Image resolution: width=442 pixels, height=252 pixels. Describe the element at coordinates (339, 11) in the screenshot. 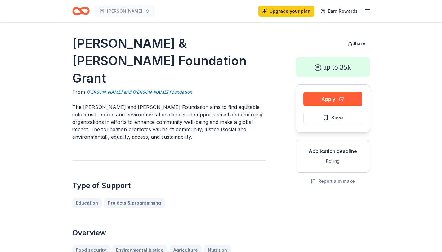

I see `a: Earn Rewards` at that location.